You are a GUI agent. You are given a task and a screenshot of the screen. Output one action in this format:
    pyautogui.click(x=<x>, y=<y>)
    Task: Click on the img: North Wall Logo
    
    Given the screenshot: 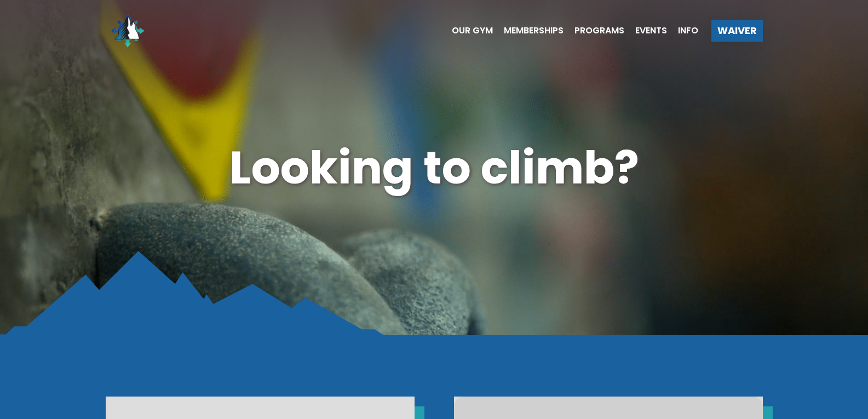 What is the action you would take?
    pyautogui.click(x=127, y=31)
    